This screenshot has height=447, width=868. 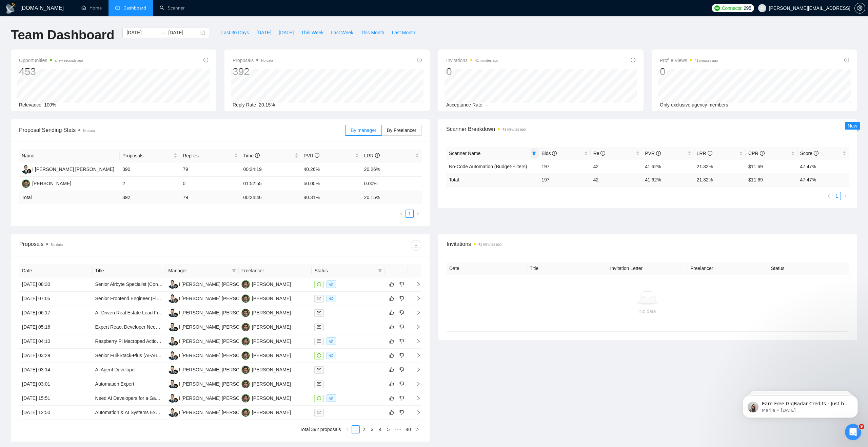 I want to click on td: $11.69, so click(x=771, y=166).